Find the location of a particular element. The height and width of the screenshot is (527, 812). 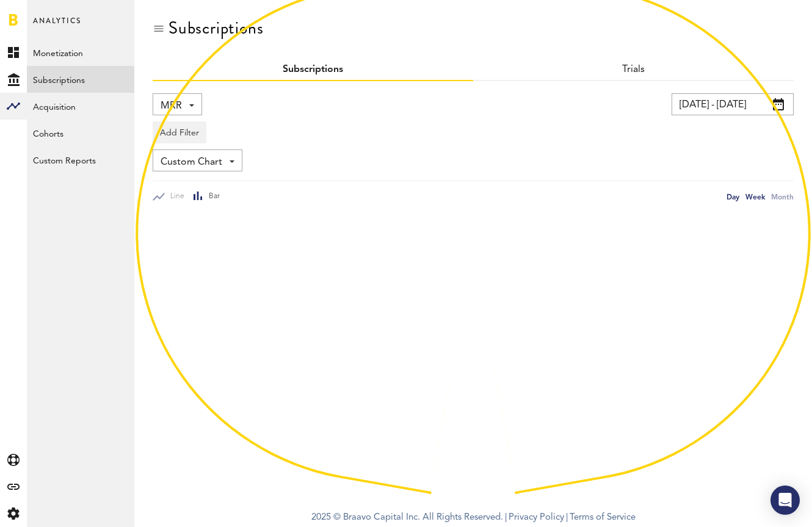

a: Monetization is located at coordinates (80, 52).